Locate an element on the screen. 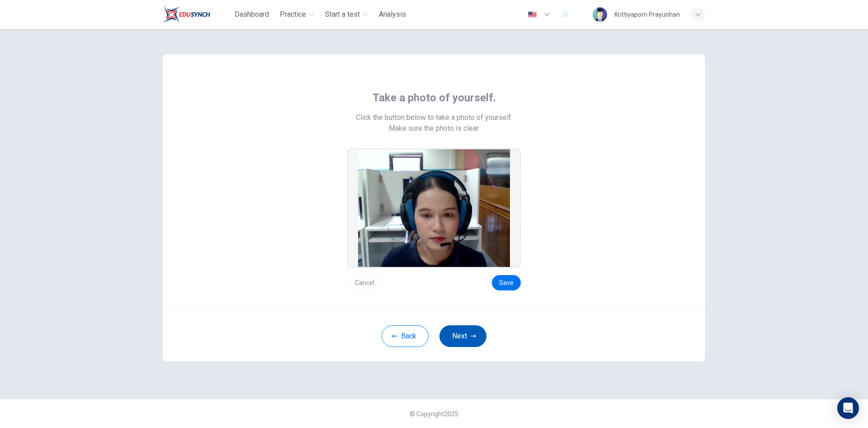  button: Analysis is located at coordinates (392, 15).